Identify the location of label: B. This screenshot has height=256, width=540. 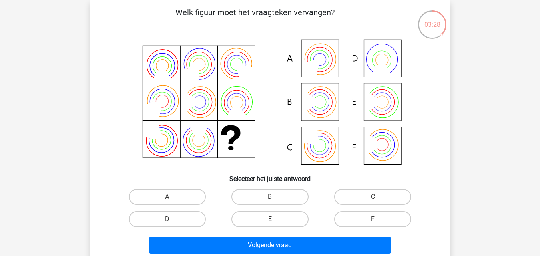
(270, 197).